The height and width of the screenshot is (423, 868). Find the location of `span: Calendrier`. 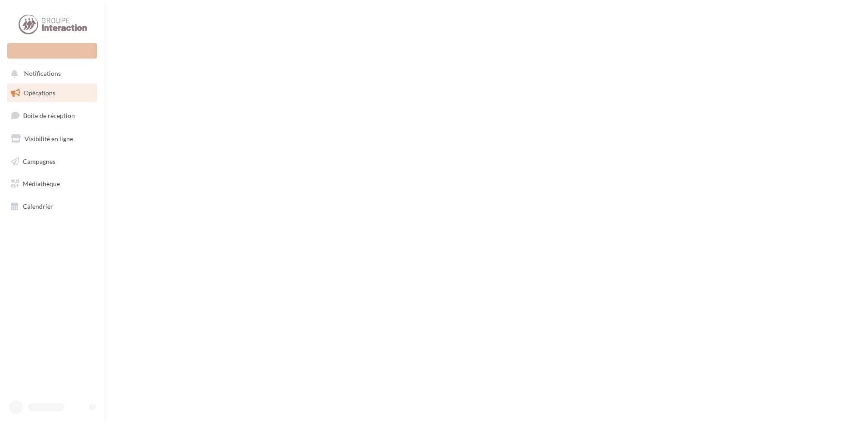

span: Calendrier is located at coordinates (38, 206).